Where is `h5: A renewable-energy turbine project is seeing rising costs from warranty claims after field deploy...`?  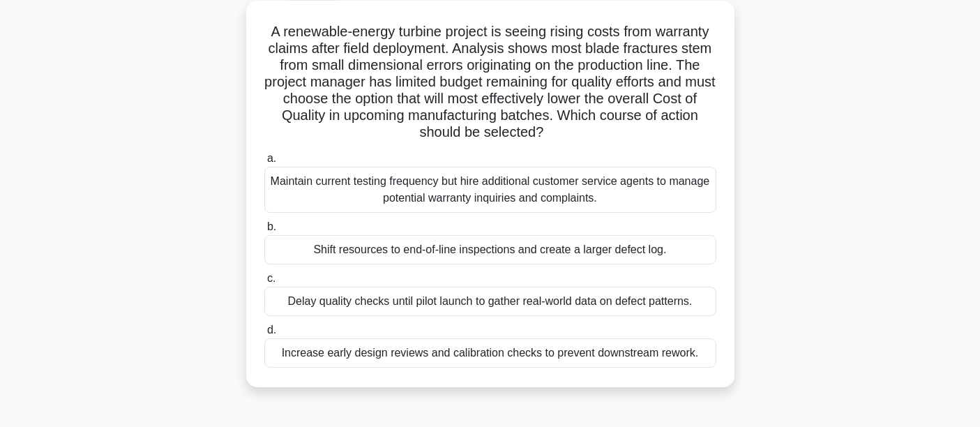 h5: A renewable-energy turbine project is seeing rising costs from warranty claims after field deploy... is located at coordinates (490, 83).